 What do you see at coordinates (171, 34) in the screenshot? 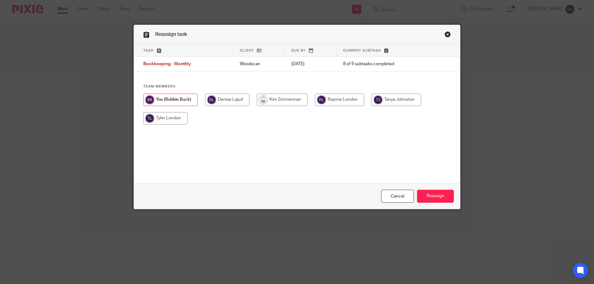
I see `span: Reassign task` at bounding box center [171, 34].